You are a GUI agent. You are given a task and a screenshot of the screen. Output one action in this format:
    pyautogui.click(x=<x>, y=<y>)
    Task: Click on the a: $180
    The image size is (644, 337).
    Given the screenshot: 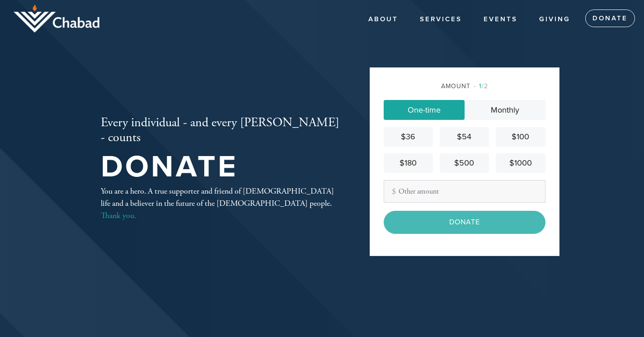 What is the action you would take?
    pyautogui.click(x=408, y=163)
    